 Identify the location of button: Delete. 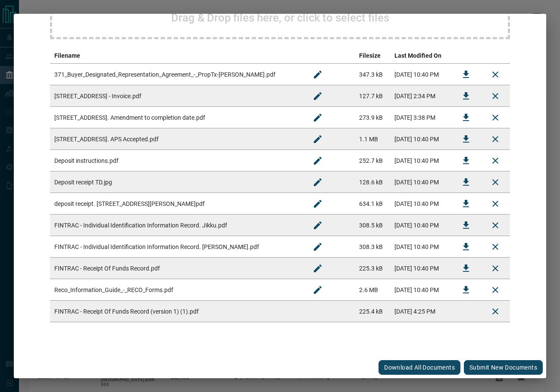
(495, 311).